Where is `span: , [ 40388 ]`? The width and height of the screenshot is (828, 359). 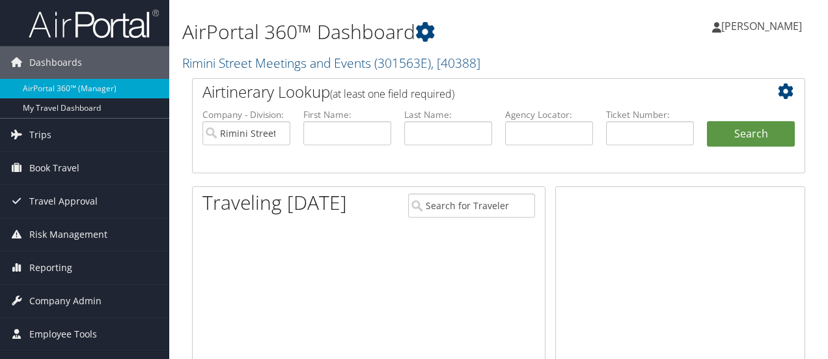
span: , [ 40388 ] is located at coordinates (456, 62).